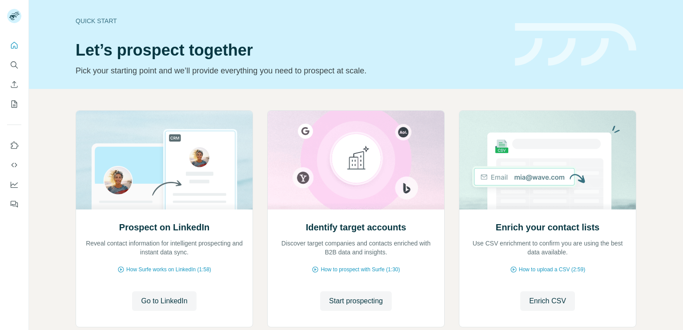  Describe the element at coordinates (14, 165) in the screenshot. I see `button: Use Surfe API` at that location.